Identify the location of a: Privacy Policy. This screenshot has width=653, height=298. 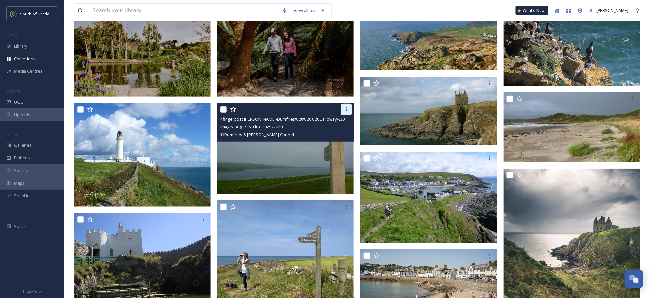
(32, 291).